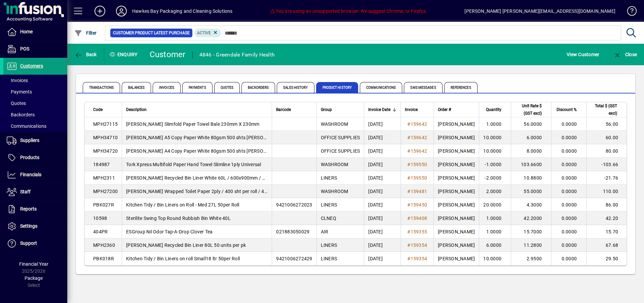 This screenshot has height=303, width=644. Describe the element at coordinates (531, 164) in the screenshot. I see `td: 103.6600` at that location.